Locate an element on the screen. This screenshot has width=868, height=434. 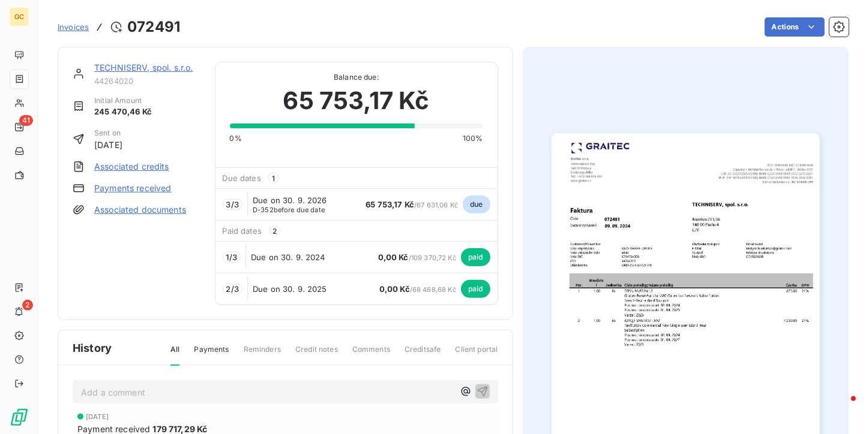
div: GC is located at coordinates (19, 17).